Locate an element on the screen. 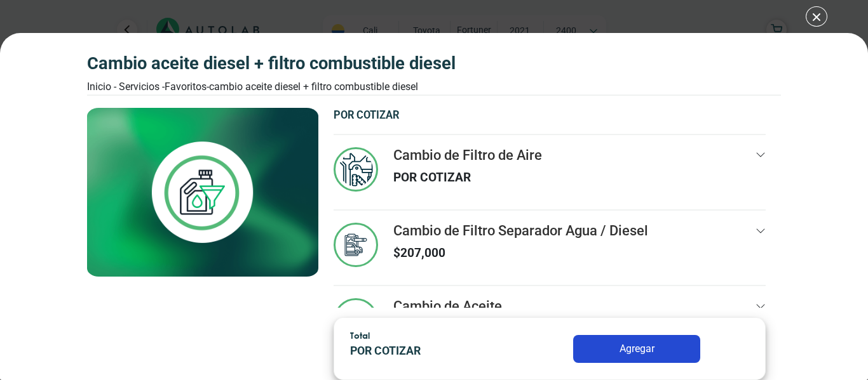 The width and height of the screenshot is (868, 380). img: mantenimiento_general-v3.svg is located at coordinates (356, 170).